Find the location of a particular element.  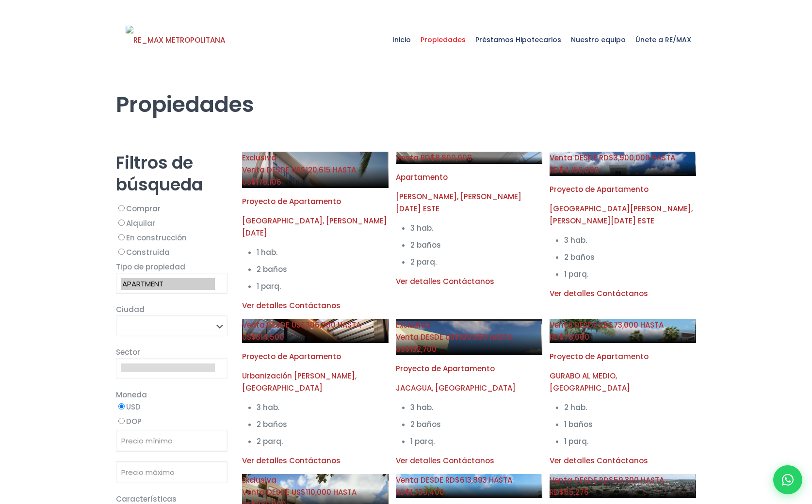

span: 1 hab. is located at coordinates (267, 252).